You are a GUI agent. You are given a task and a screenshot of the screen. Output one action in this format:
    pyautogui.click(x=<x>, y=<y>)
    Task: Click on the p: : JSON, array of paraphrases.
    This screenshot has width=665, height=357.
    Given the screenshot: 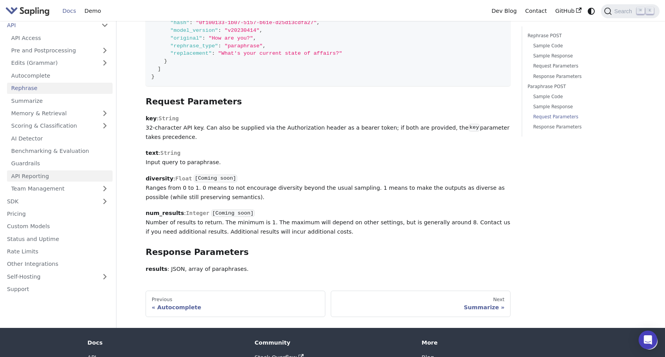 What is the action you would take?
    pyautogui.click(x=328, y=269)
    